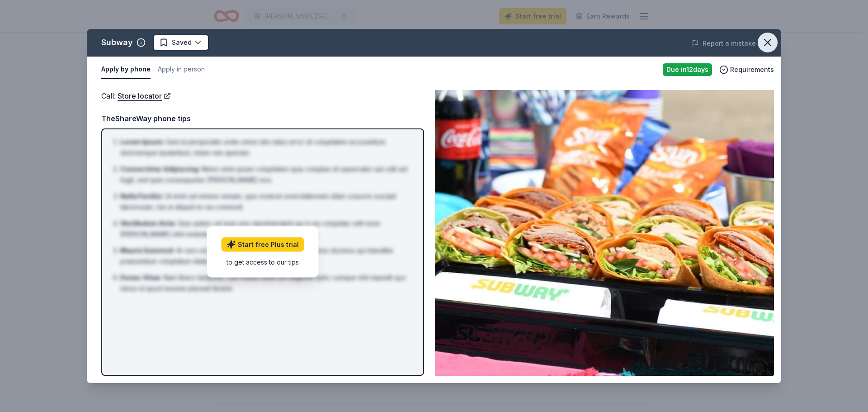 The height and width of the screenshot is (412, 868). What do you see at coordinates (266, 175) in the screenshot?
I see `li: Nemo enim ipsam voluptatem quia voluptas sit aspernatur aut odit aut fugit, sed quia consequuntur...` at bounding box center [266, 175].